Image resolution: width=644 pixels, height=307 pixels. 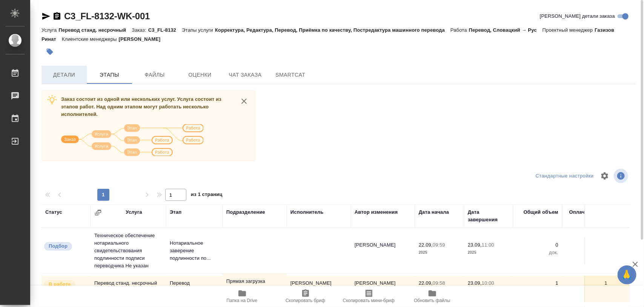 I want to click on div: Этап, so click(x=175, y=212).